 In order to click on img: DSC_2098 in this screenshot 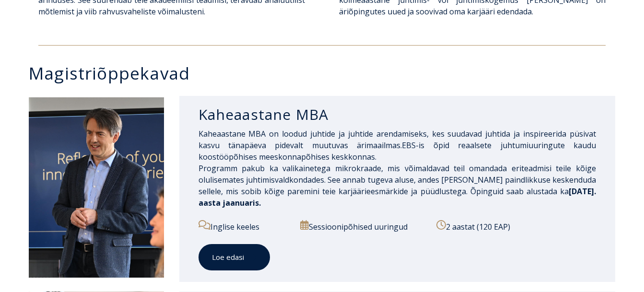, I will do `click(96, 187)`.